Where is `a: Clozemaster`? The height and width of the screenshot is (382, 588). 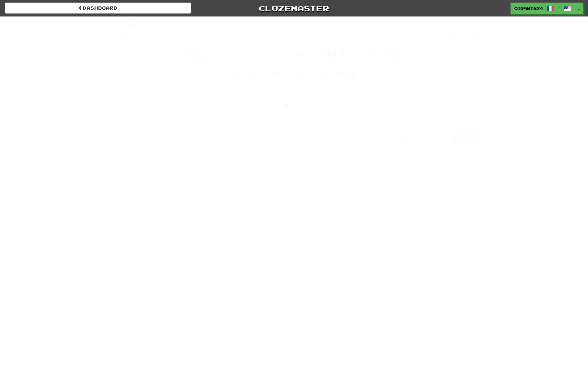
a: Clozemaster is located at coordinates (294, 8).